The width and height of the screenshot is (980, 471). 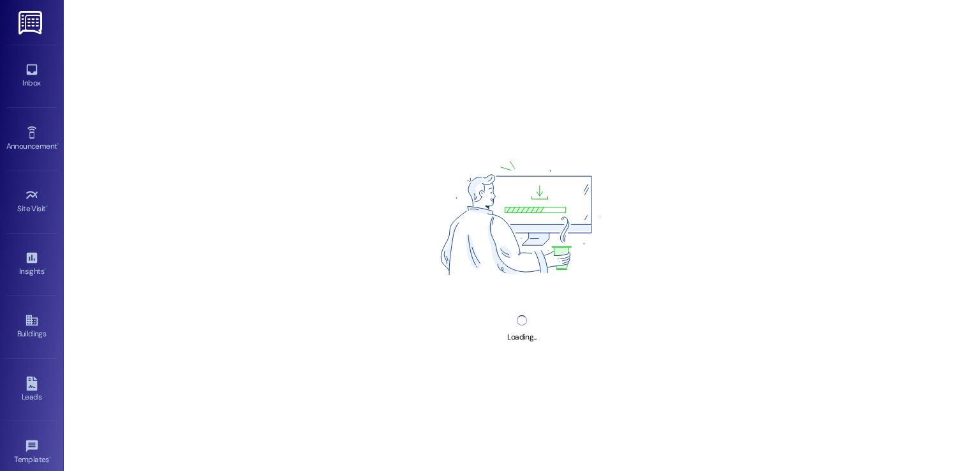 What do you see at coordinates (32, 264) in the screenshot?
I see `a: Insights •` at bounding box center [32, 264].